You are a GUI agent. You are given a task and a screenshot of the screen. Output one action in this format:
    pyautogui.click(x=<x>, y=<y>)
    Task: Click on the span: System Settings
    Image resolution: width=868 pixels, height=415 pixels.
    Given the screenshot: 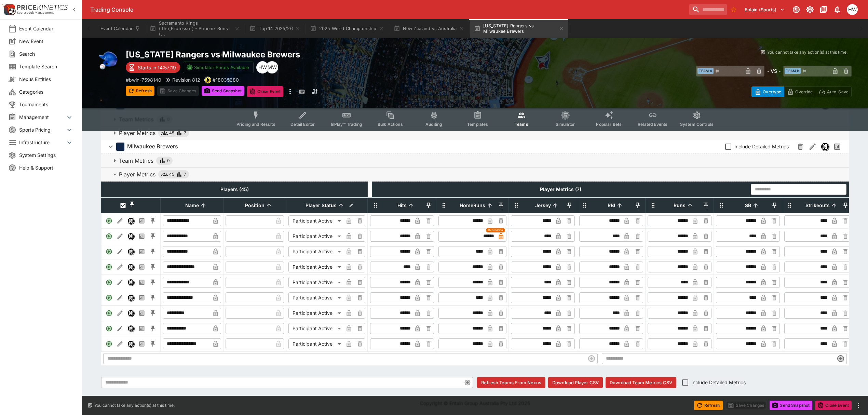 What is the action you would take?
    pyautogui.click(x=46, y=155)
    